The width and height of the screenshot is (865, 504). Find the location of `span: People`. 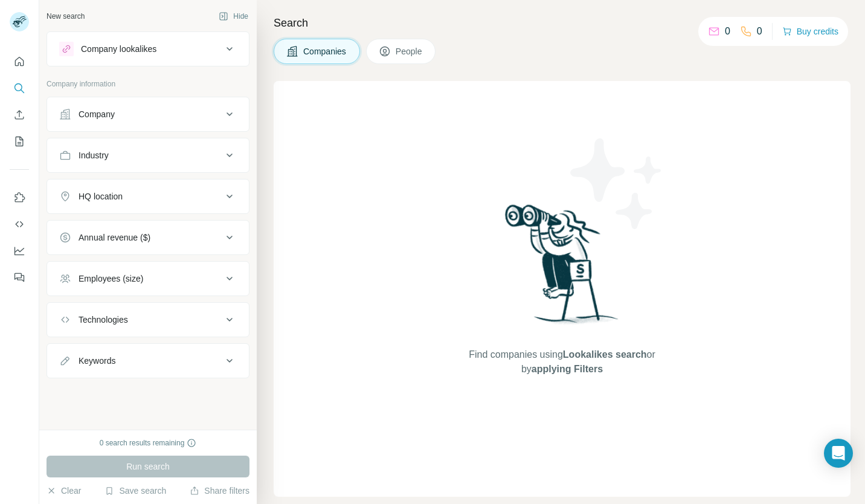

span: People is located at coordinates (410, 51).